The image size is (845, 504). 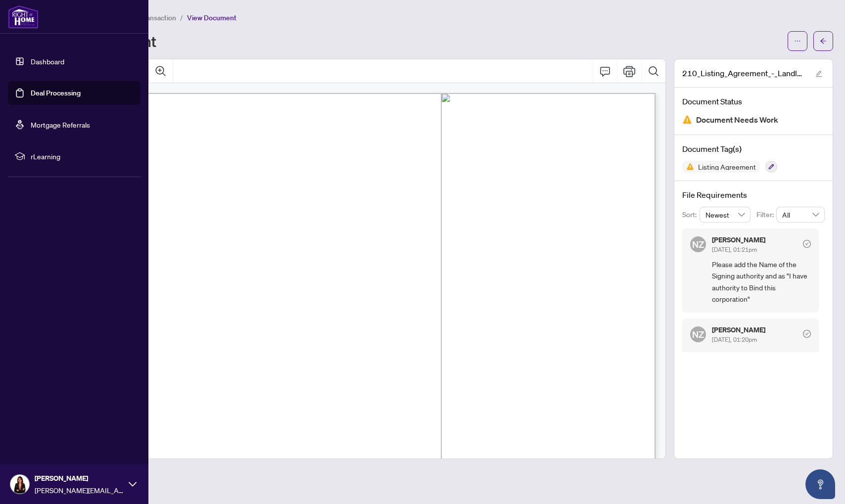 What do you see at coordinates (725, 214) in the screenshot?
I see `span: Newest` at bounding box center [725, 214].